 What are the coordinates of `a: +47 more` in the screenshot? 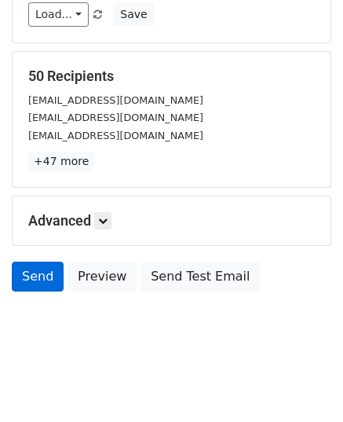 It's located at (61, 161).